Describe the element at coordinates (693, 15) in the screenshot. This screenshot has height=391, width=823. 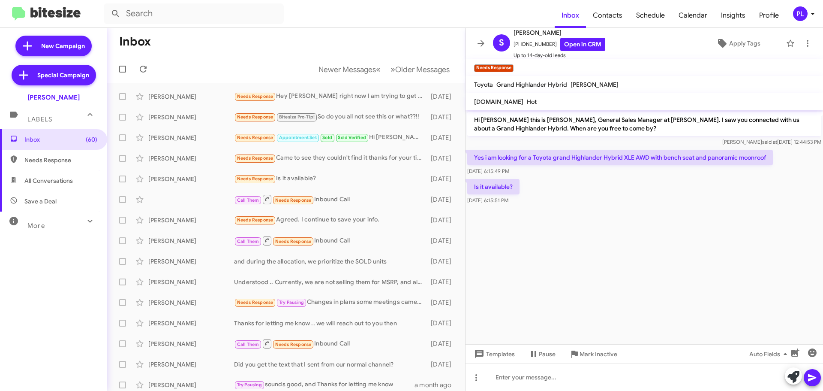
I see `span: Calendar` at that location.